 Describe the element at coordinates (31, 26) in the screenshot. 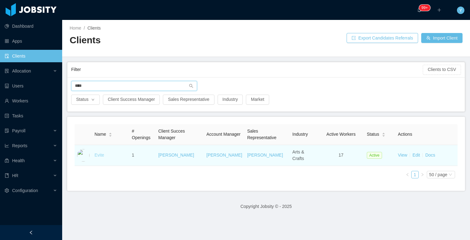

I see `a: icon: pie-chartDashboard` at that location.